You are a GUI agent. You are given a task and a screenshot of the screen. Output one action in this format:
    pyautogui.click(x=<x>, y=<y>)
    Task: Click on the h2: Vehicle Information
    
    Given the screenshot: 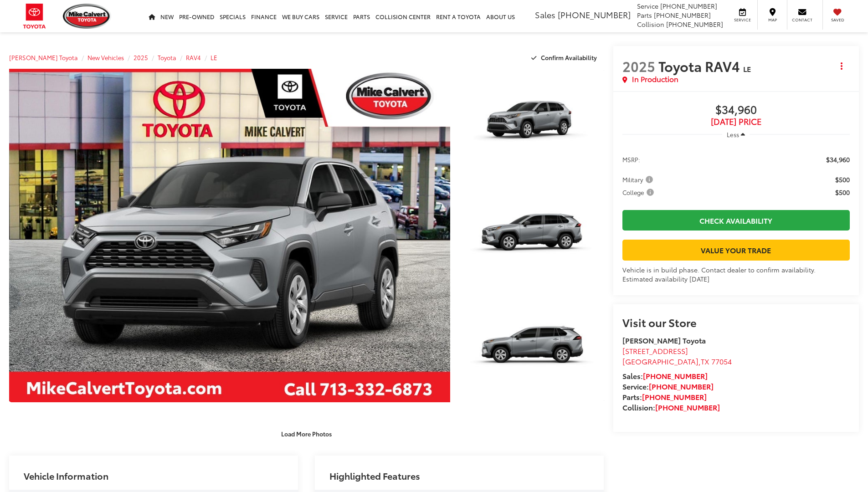 What is the action you would take?
    pyautogui.click(x=66, y=475)
    